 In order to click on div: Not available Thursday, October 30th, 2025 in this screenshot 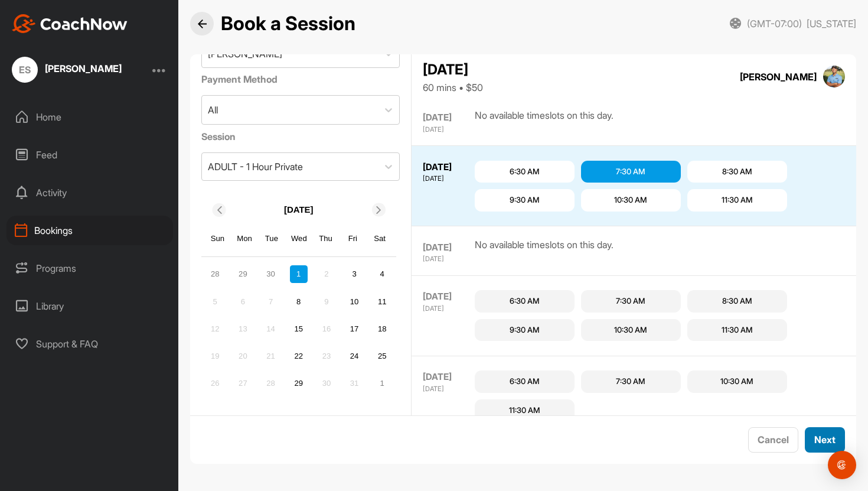, I will do `click(327, 384)`.